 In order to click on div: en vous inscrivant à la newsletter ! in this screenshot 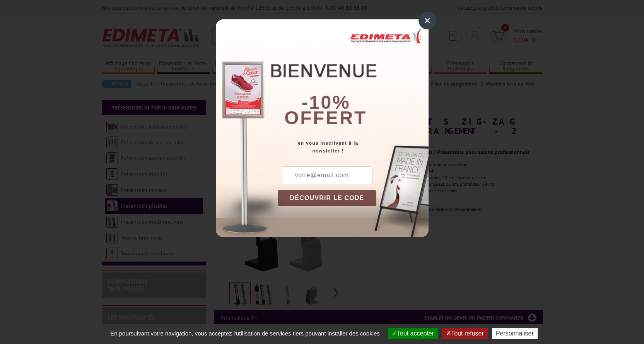, I will do `click(353, 147)`.